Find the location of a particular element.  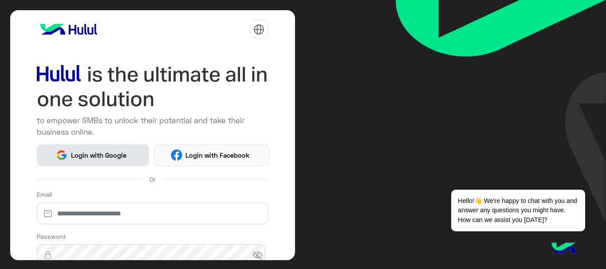

span: Hello!👋 We're happy to chat with you and answer any questions you might have. How can we assist y... is located at coordinates (517, 211).